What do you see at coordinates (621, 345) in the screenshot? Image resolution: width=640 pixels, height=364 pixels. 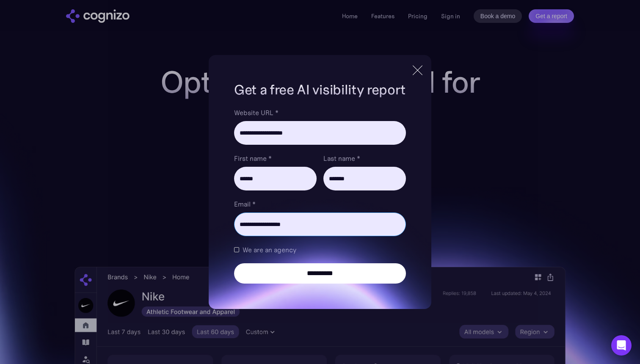 I see `div: Open Intercom Messenger` at bounding box center [621, 345].